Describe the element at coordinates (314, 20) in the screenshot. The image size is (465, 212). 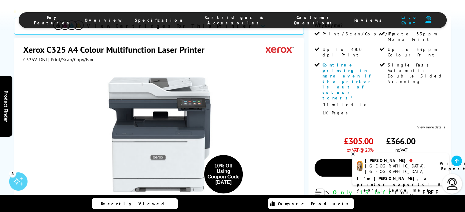
I see `span: Customer Questions` at that location.